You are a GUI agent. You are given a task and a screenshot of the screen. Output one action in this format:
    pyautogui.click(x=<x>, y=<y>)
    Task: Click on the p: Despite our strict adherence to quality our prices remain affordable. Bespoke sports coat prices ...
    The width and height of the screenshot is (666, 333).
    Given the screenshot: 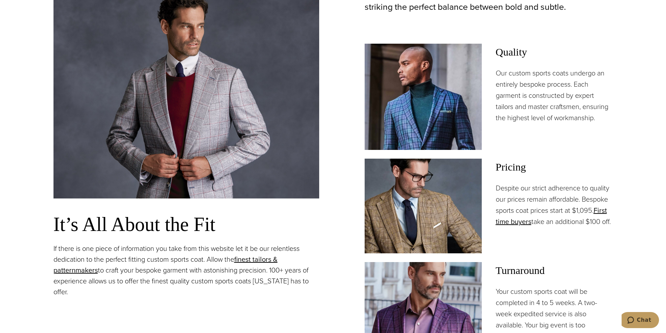 What is the action you would take?
    pyautogui.click(x=554, y=205)
    